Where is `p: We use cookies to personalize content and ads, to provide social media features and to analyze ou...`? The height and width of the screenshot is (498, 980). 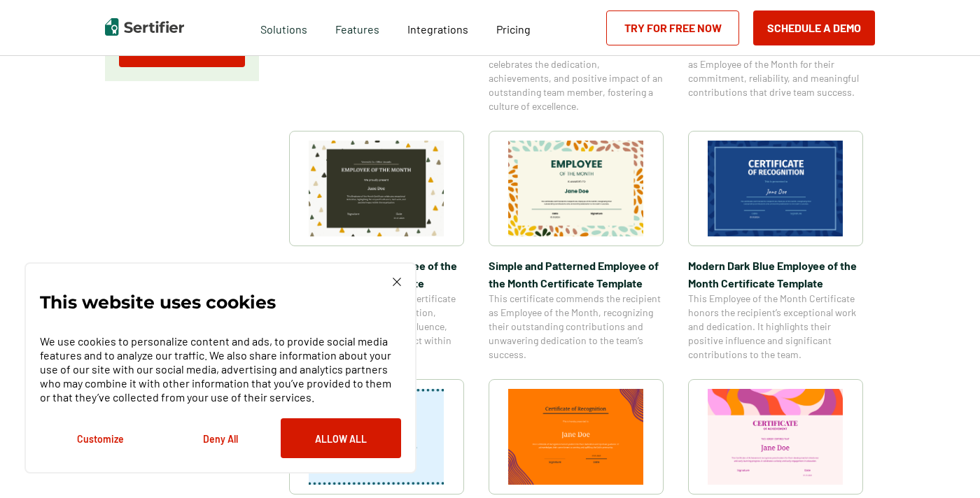
p: We use cookies to personalize content and ads, to provide social media features and to analyze ou... is located at coordinates (221, 370).